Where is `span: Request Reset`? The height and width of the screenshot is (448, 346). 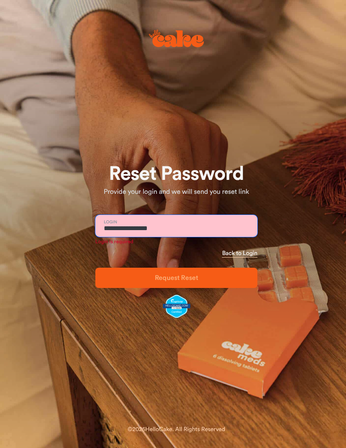 span: Request Reset is located at coordinates (176, 278).